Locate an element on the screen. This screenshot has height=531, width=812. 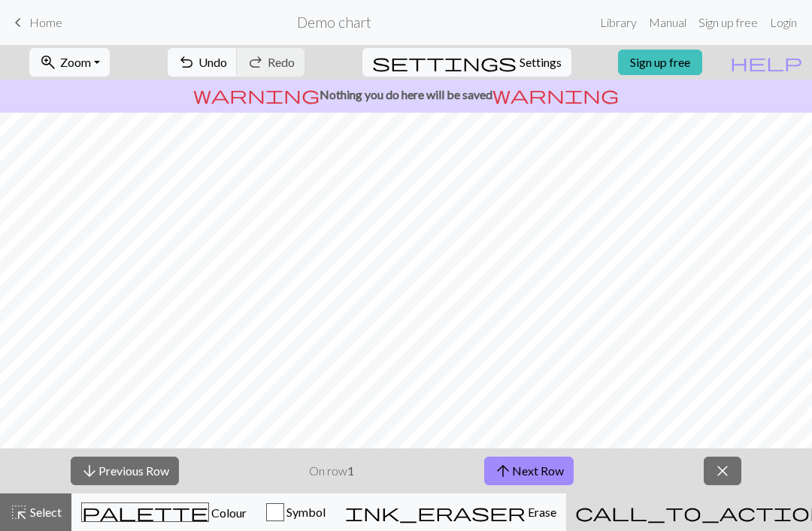
button: Undo is located at coordinates (203, 62).